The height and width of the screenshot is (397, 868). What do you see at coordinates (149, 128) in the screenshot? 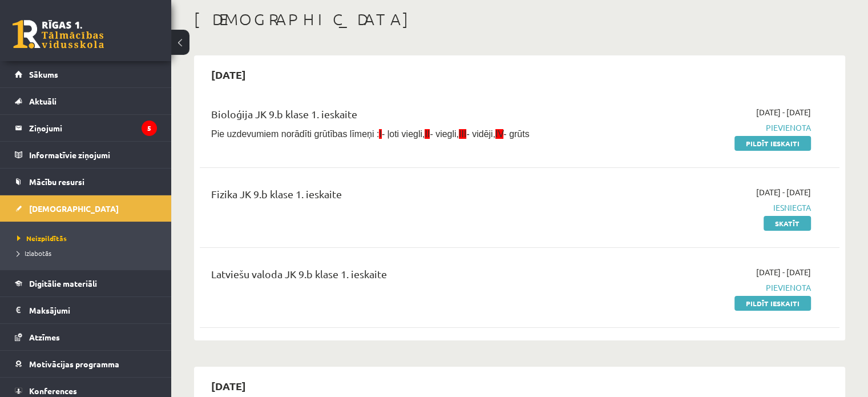
I see `i: 5` at bounding box center [149, 128].